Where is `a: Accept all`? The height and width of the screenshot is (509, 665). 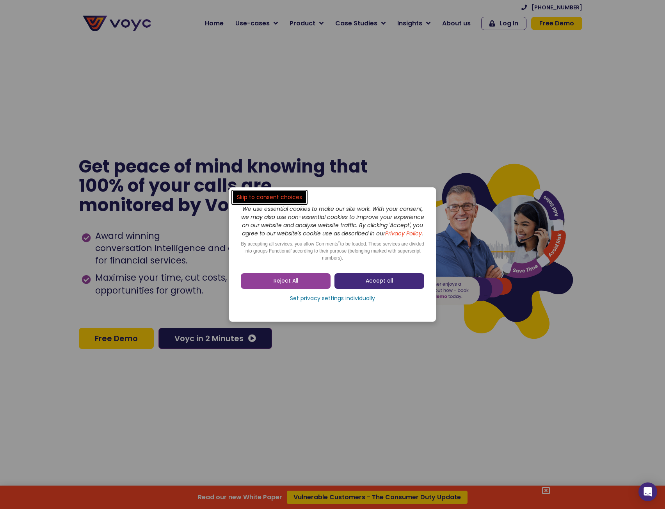 a: Accept all is located at coordinates (379, 281).